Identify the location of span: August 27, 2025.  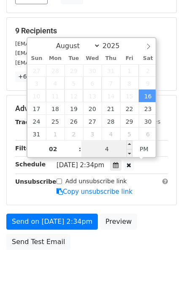
(92, 121).